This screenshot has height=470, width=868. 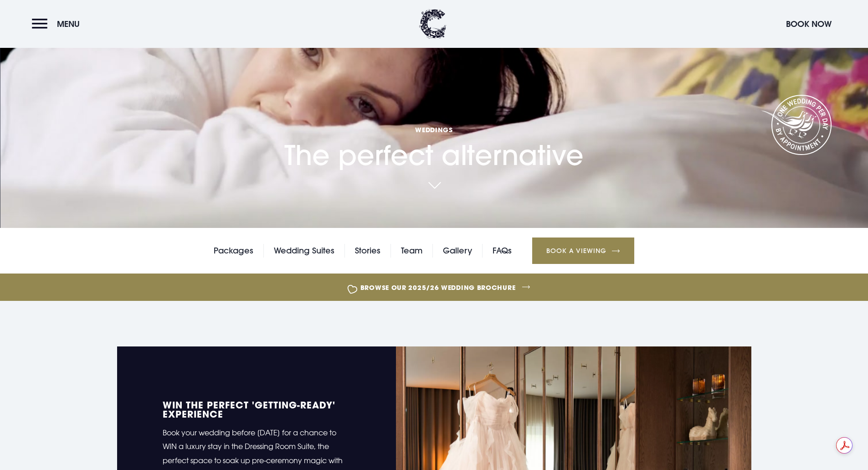 What do you see at coordinates (809, 24) in the screenshot?
I see `button: Book Now` at bounding box center [809, 24].